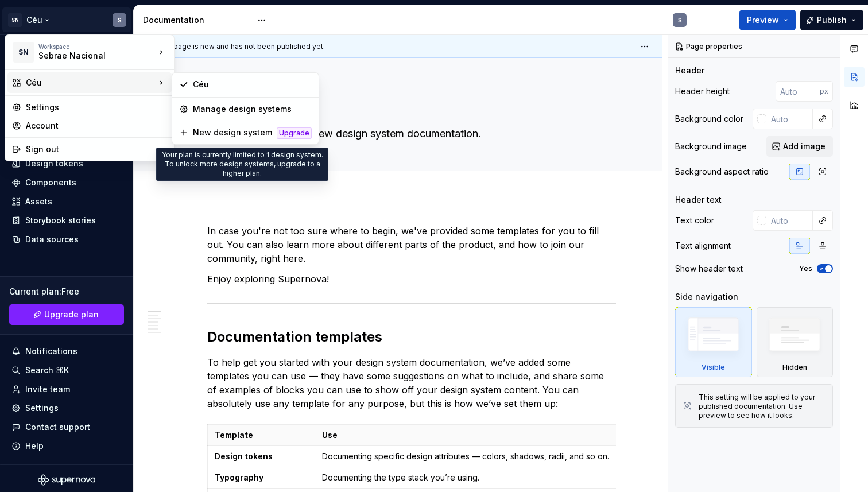 This screenshot has width=868, height=492. I want to click on div: Upgrade, so click(294, 133).